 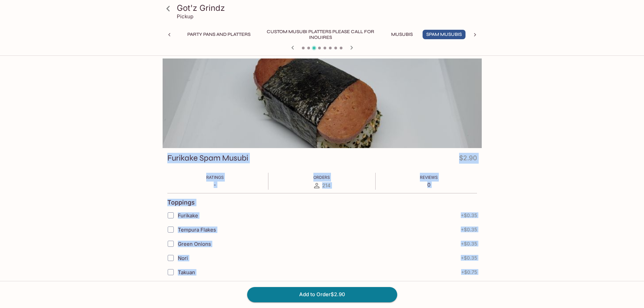 What do you see at coordinates (322, 103) in the screenshot?
I see `div: Furikake Spam Musubi` at bounding box center [322, 103].